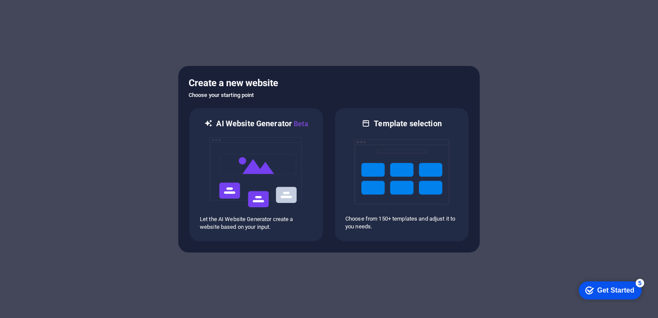 This screenshot has width=658, height=318. What do you see at coordinates (256, 174) in the screenshot?
I see `div: AI Website GeneratorBetaaiLet the AI Website Generator create a website based on your input.` at bounding box center [256, 174].